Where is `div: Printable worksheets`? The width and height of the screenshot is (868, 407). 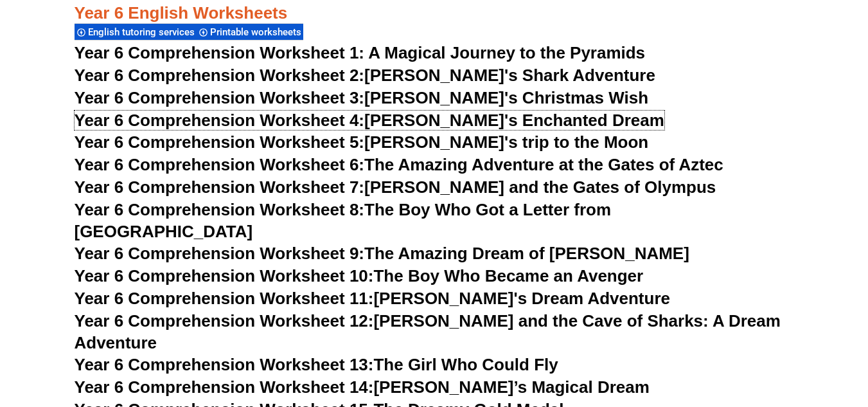 div: Printable worksheets is located at coordinates (250, 32).